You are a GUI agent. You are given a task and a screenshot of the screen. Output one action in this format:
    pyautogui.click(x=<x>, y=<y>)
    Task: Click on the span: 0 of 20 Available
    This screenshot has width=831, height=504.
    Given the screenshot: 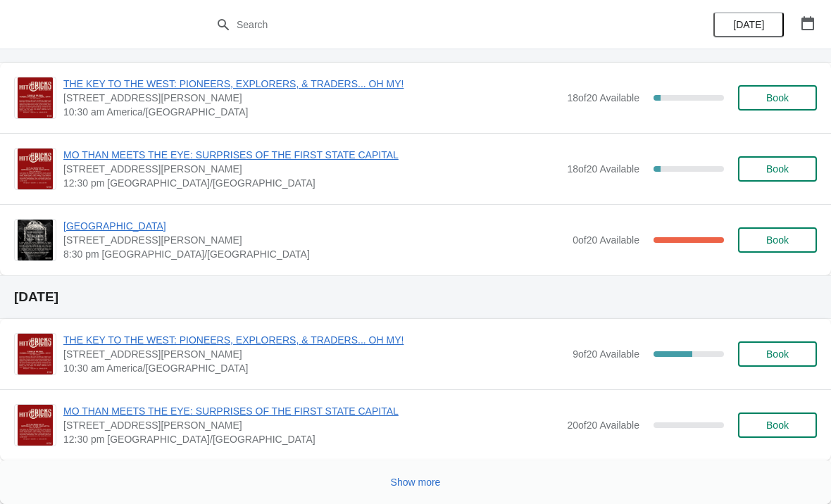 What is the action you would take?
    pyautogui.click(x=605, y=240)
    